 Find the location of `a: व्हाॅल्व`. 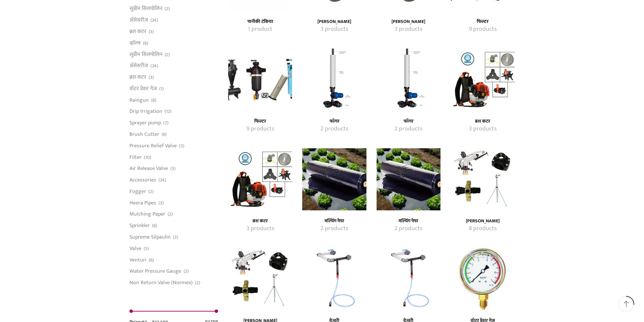

a: व्हाॅल्व is located at coordinates (135, 42).